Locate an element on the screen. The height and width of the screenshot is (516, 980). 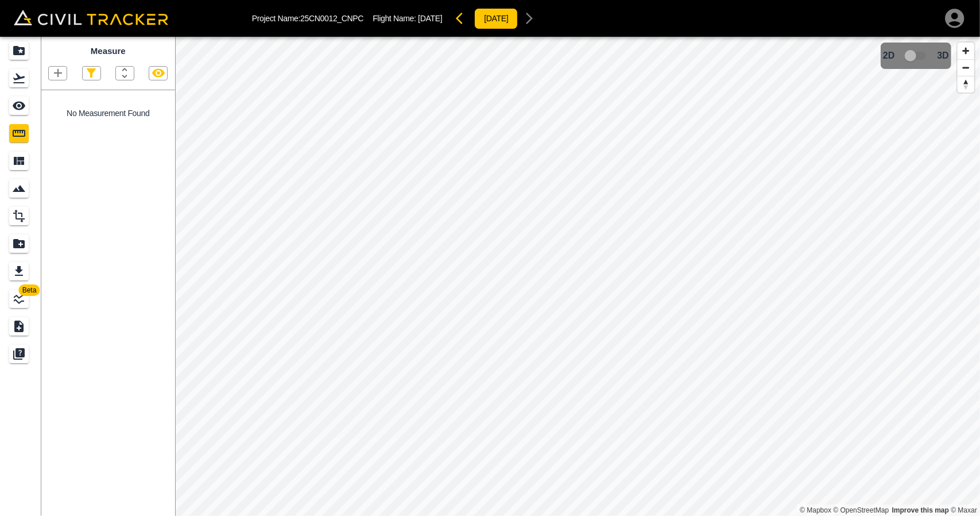
a: Mapbox is located at coordinates (815, 510).